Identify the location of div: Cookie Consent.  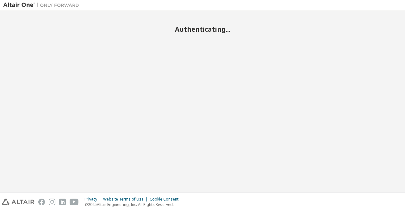
(166, 199).